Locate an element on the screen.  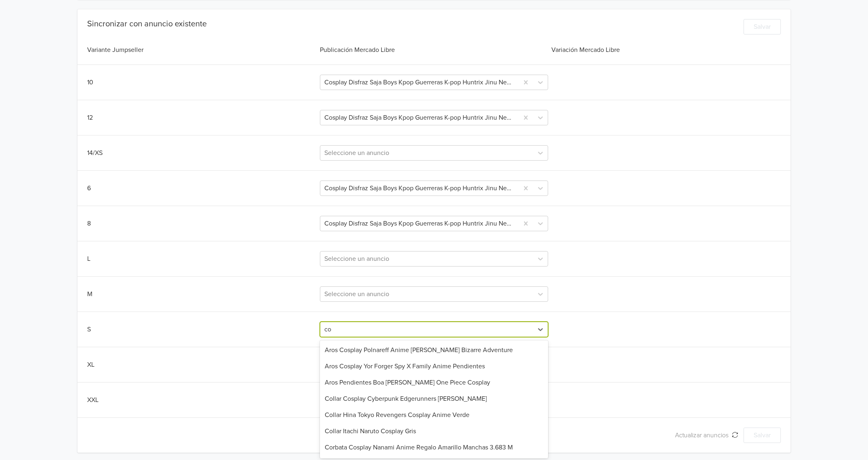
div: Aros Cosplay Yor Forger Spy X Family Anime Pendientes is located at coordinates (434, 366).